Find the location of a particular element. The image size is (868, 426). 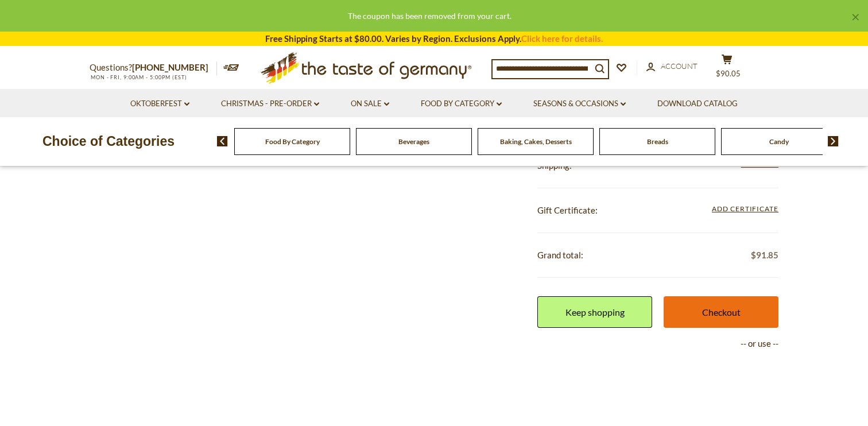

span: Account is located at coordinates (679, 66).